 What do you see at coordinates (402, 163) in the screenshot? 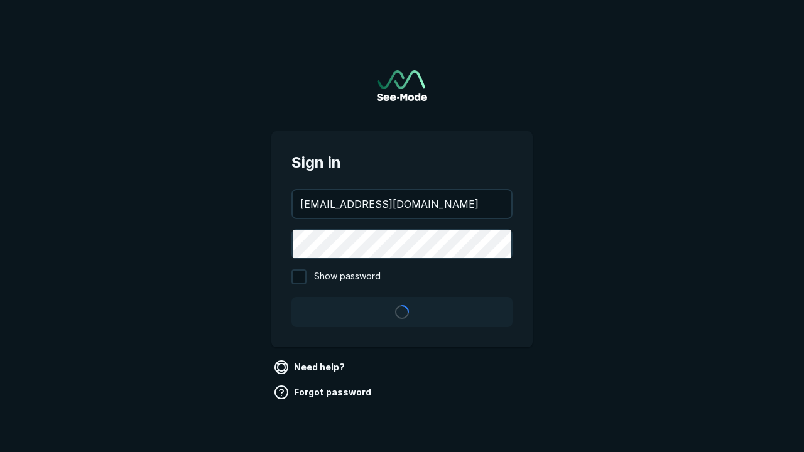
I see `span: Sign in` at bounding box center [402, 163].